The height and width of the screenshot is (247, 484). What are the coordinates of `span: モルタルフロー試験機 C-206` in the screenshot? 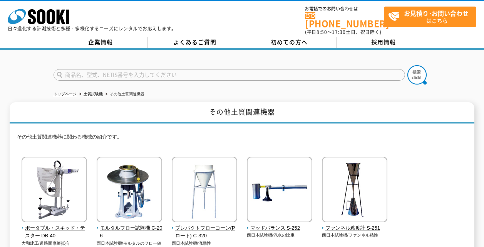 It's located at (129, 232).